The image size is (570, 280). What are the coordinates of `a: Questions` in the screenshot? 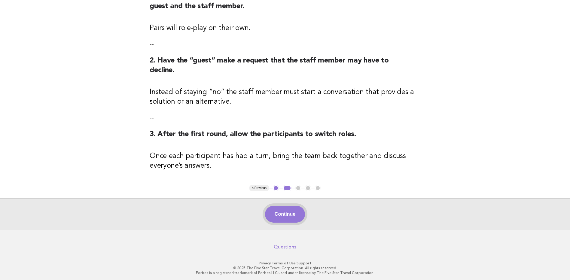 It's located at (285, 247).